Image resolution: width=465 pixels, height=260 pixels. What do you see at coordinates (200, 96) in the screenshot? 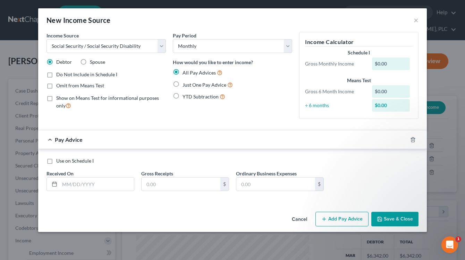
I see `span: YTD Subtraction` at bounding box center [200, 96].